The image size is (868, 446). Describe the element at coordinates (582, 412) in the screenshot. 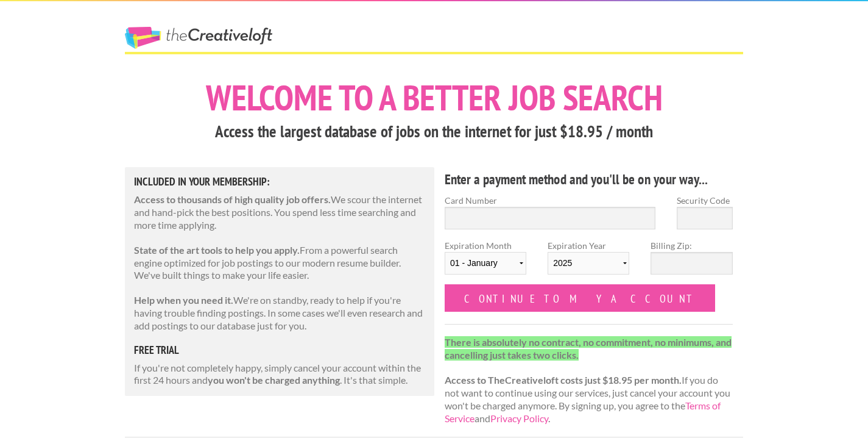

I see `a: Terms of Service` at that location.